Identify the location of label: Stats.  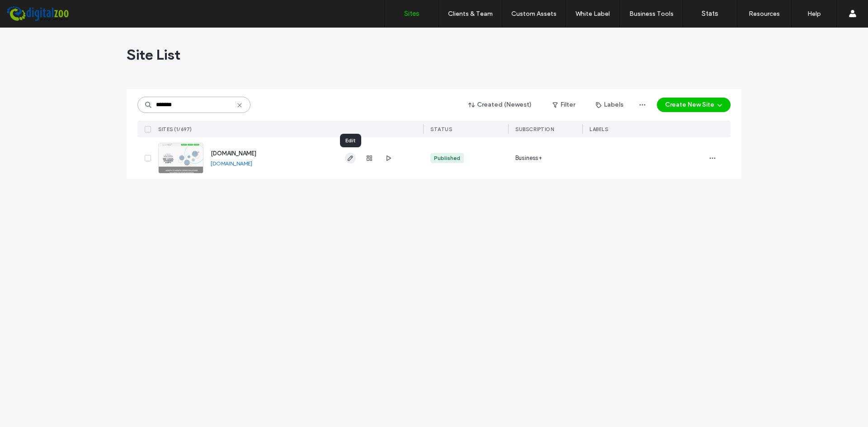
(710, 14).